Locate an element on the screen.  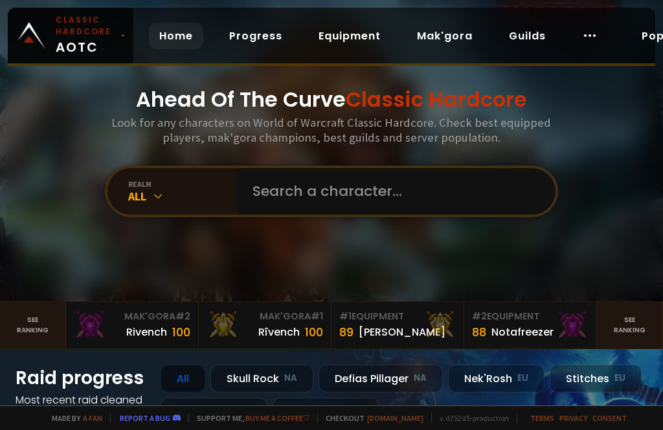
span: AOTC is located at coordinates (85, 36).